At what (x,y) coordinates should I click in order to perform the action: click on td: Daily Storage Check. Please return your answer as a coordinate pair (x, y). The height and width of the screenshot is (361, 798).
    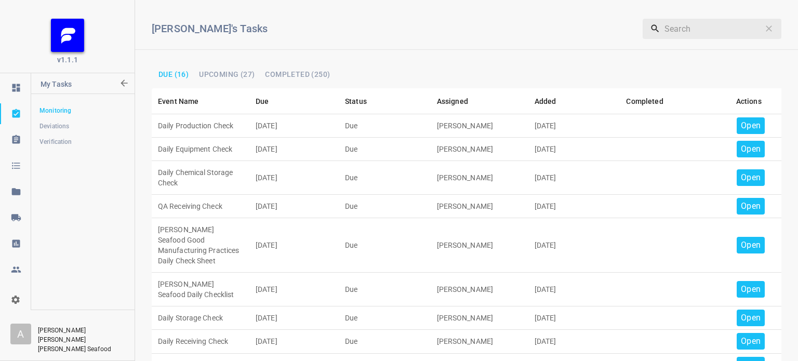
    Looking at the image, I should click on (201, 318).